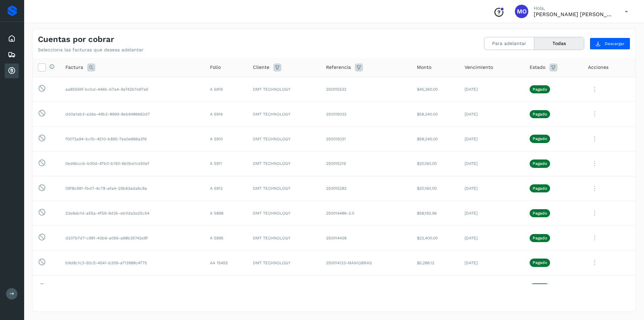 This screenshot has width=644, height=320. I want to click on span: Cliente, so click(261, 67).